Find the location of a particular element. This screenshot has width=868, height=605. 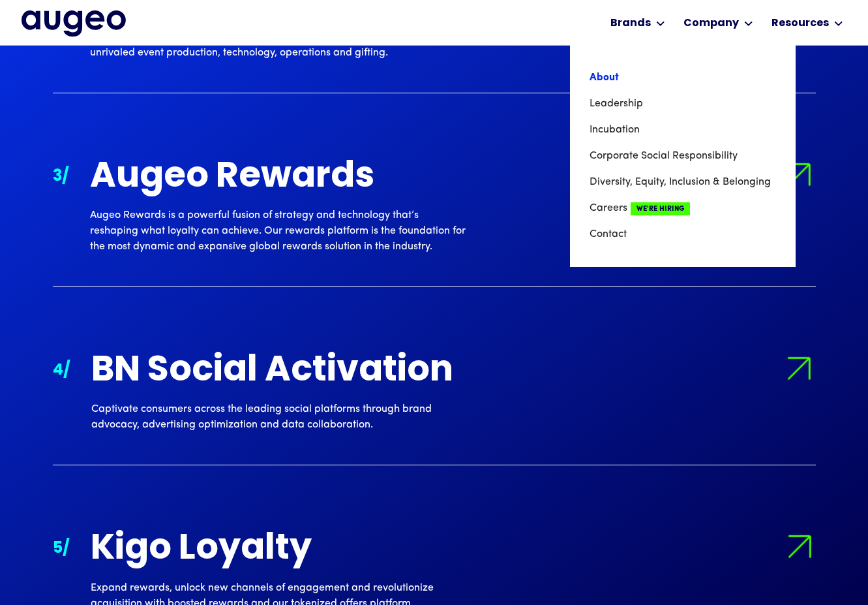

div: Company is located at coordinates (710, 24).